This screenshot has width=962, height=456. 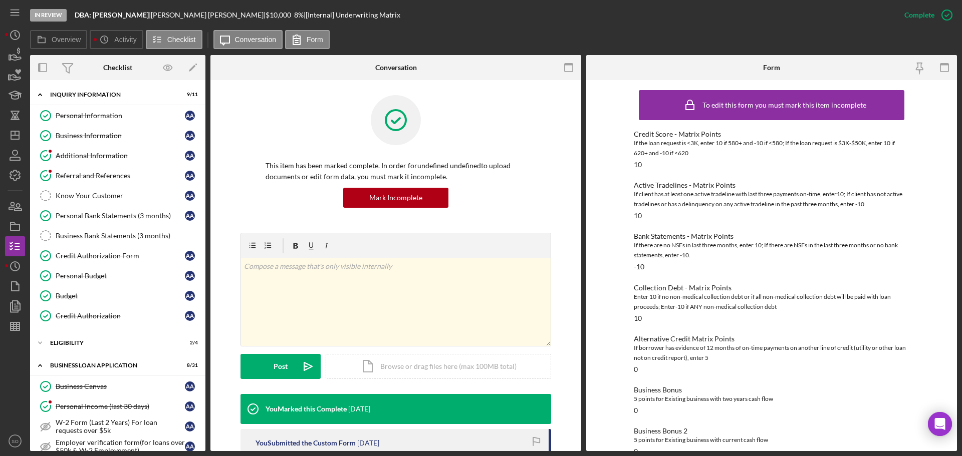 I want to click on a: Business CanvasAA, so click(x=118, y=387).